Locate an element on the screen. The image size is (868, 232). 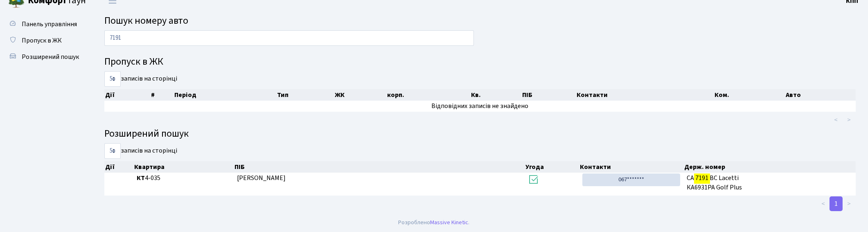
th: Кв. is located at coordinates (496, 95).